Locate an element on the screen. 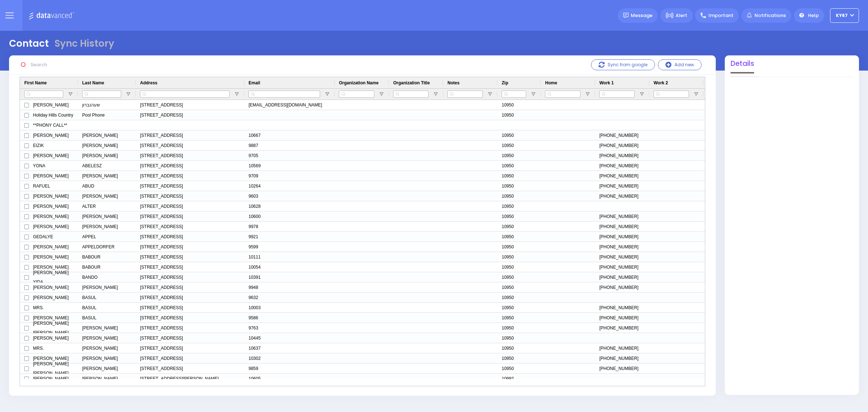 This screenshot has height=412, width=868. input: Zip Filter Input is located at coordinates (514, 94).